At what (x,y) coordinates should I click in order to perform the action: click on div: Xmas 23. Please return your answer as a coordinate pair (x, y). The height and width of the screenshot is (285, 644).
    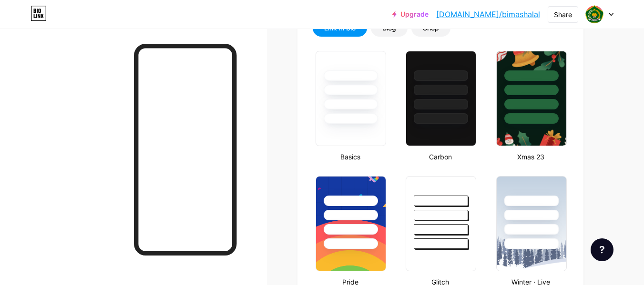
    Looking at the image, I should click on (530, 156).